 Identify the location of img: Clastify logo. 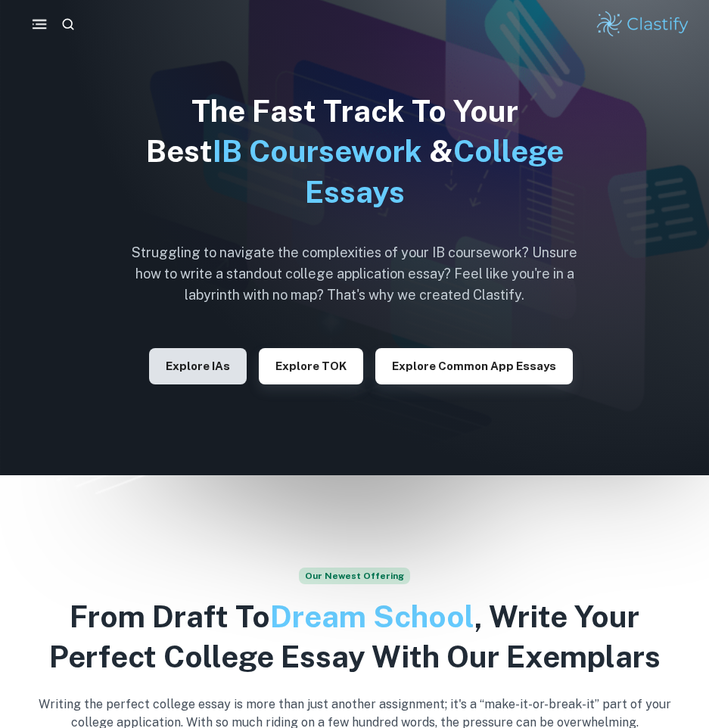
(643, 24).